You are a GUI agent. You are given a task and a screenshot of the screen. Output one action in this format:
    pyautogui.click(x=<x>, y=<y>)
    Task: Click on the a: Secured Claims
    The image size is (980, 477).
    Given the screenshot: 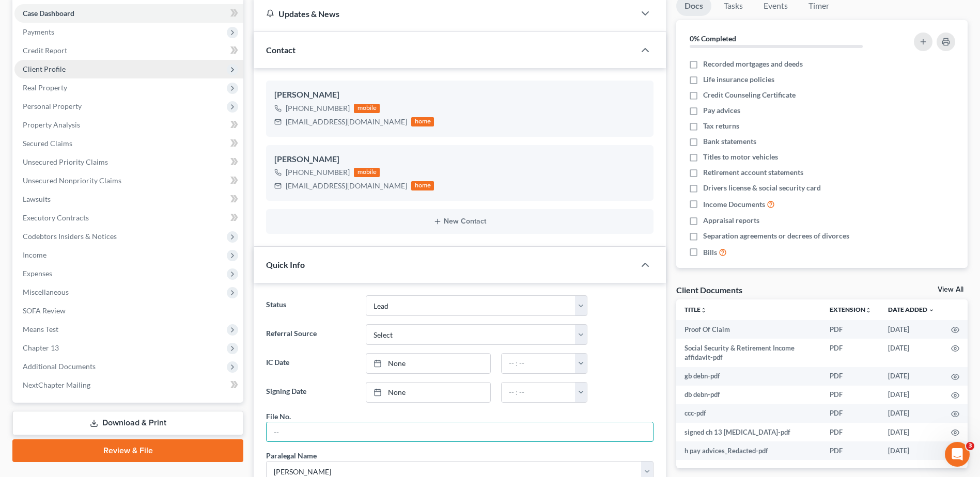 What is the action you would take?
    pyautogui.click(x=129, y=144)
    